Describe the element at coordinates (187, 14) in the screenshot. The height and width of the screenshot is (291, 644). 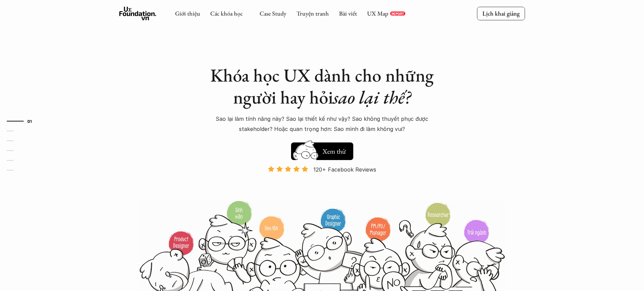
I see `a: Giới thiệu` at that location.